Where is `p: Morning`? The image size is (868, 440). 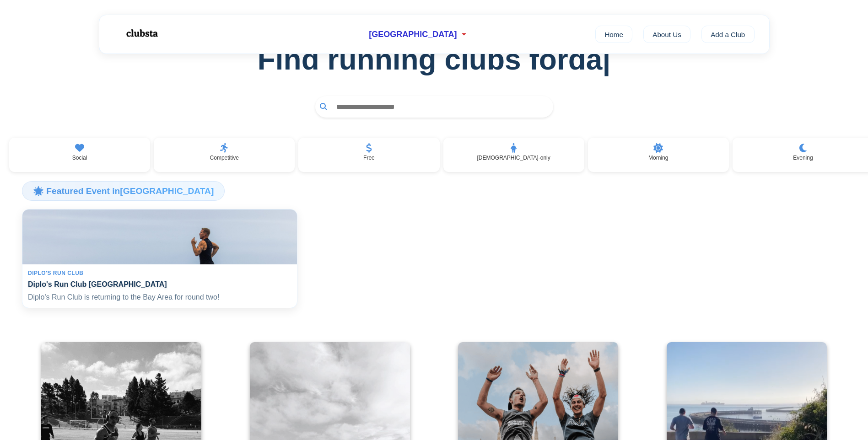
p: Morning is located at coordinates (658, 158).